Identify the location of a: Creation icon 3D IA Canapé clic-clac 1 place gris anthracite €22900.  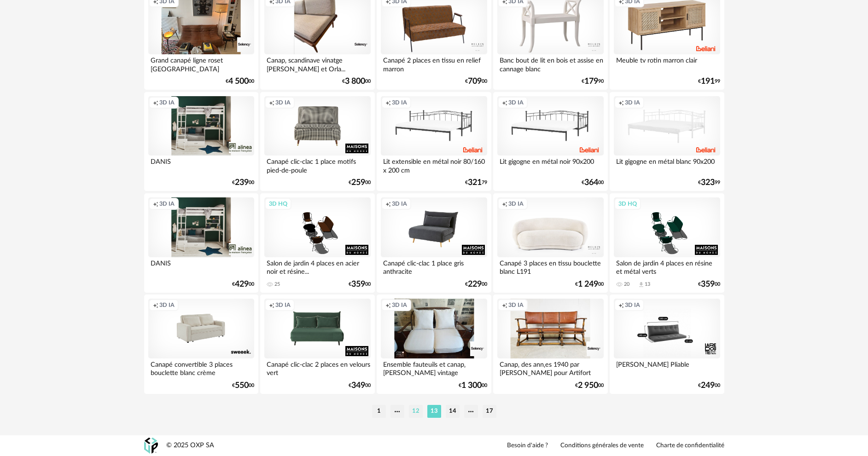
(434, 243).